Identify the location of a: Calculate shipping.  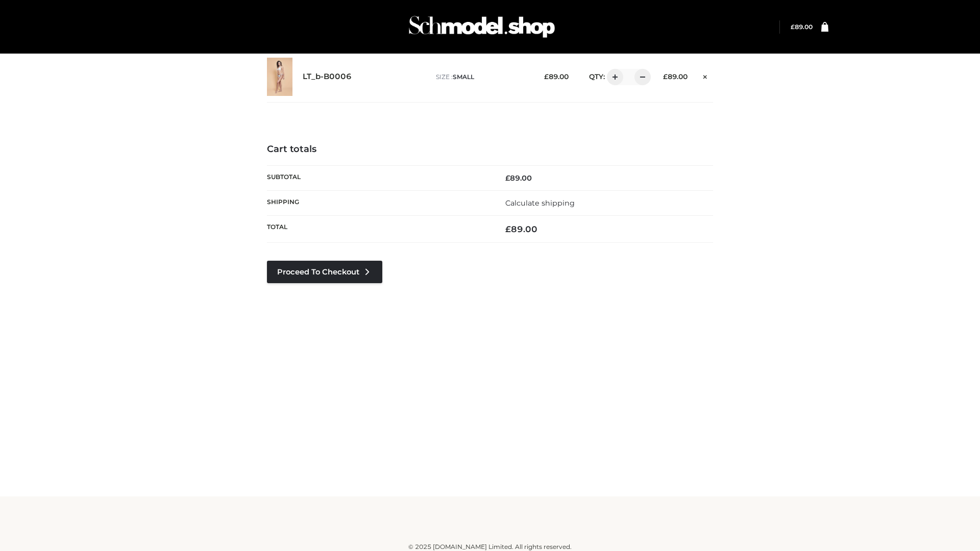
(540, 203).